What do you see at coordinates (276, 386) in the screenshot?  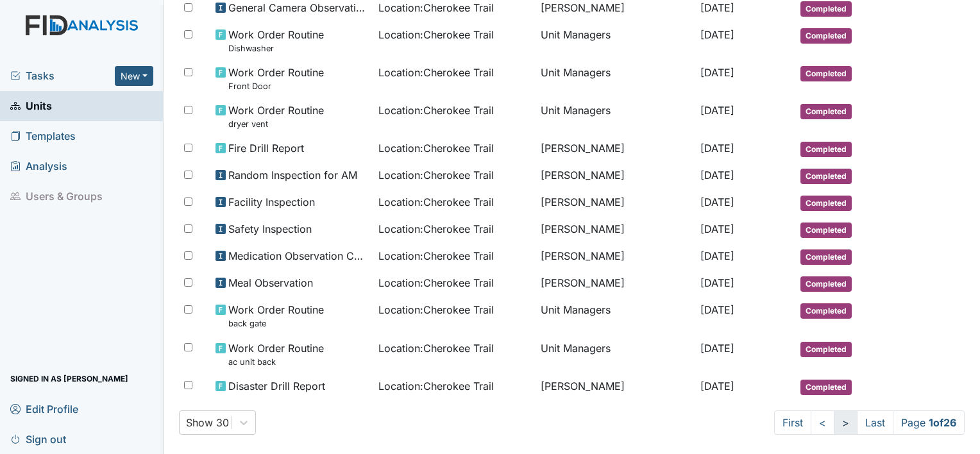 I see `span: Disaster Drill Report` at bounding box center [276, 386].